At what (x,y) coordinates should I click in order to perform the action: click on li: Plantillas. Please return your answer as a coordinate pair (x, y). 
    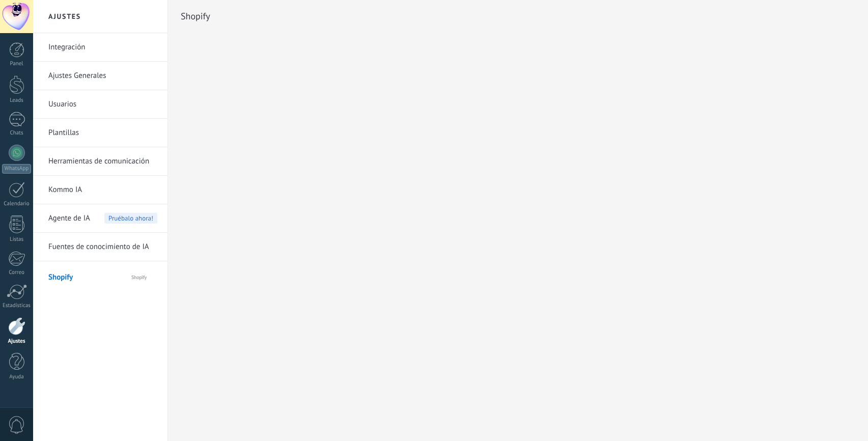
    Looking at the image, I should click on (100, 133).